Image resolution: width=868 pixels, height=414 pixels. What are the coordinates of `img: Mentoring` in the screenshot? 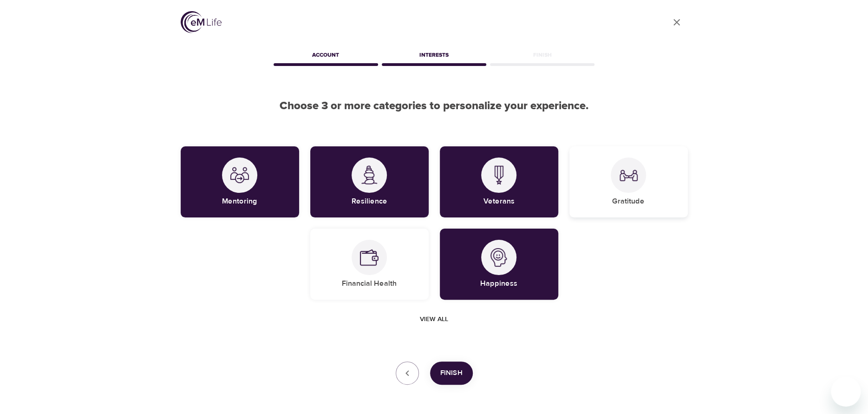 It's located at (240, 175).